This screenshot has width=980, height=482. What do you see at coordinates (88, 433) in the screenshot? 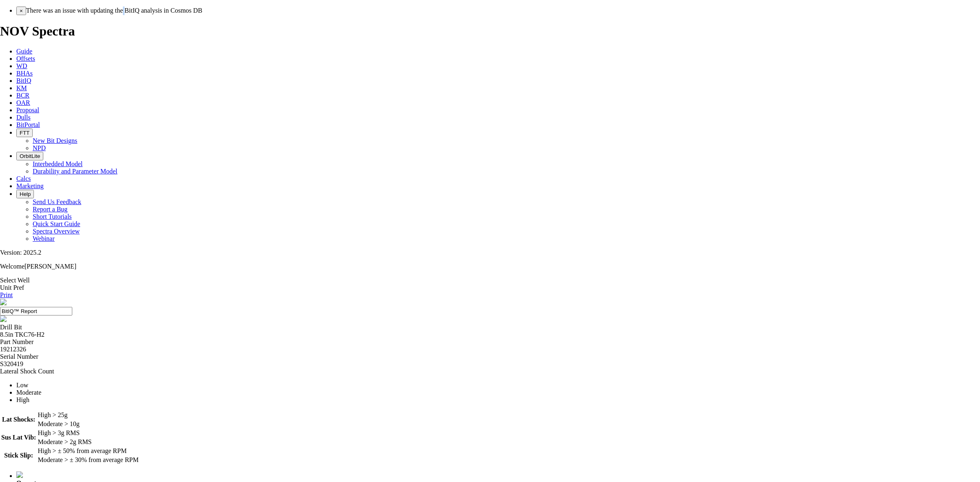
I see `td: High > 3g RMS` at bounding box center [88, 433].